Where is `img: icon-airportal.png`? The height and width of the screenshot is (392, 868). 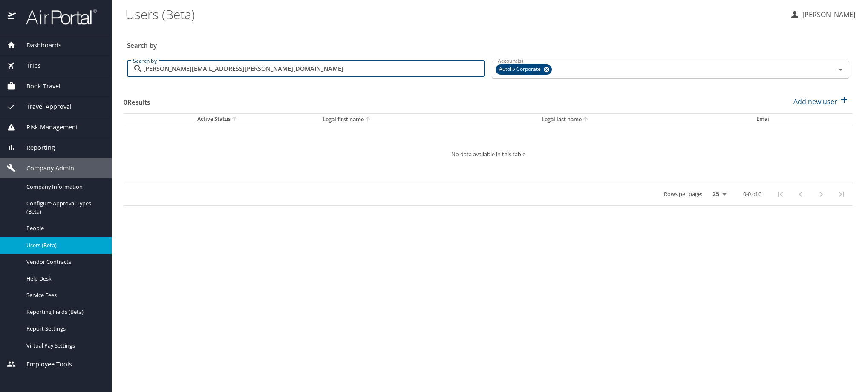
img: icon-airportal.png is located at coordinates (12, 17).